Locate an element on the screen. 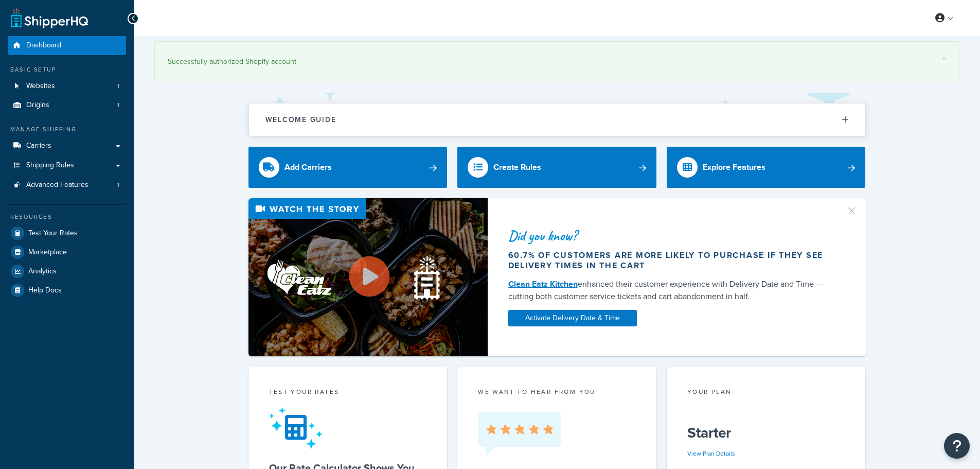 The image size is (980, 469). button: Open Resource Center is located at coordinates (957, 446).